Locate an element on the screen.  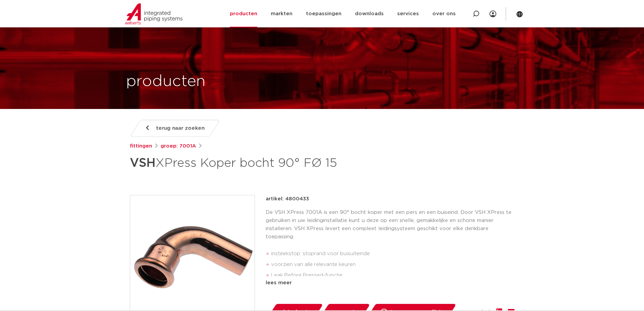
p: De VSH XPress 7001A is een 90° bocht koper met een pers en een buiseind. Door VSH XPress te gebru... is located at coordinates (390, 225).